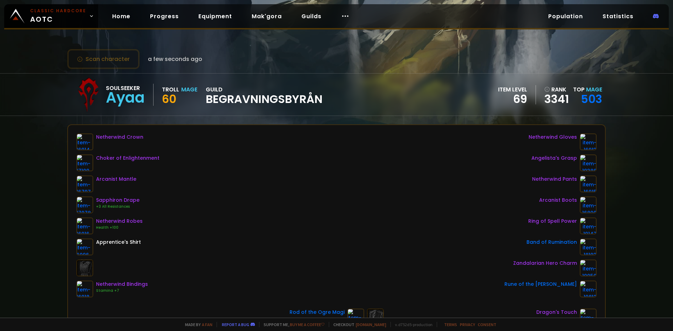 The image size is (673, 331). I want to click on img: item-19147, so click(588, 226).